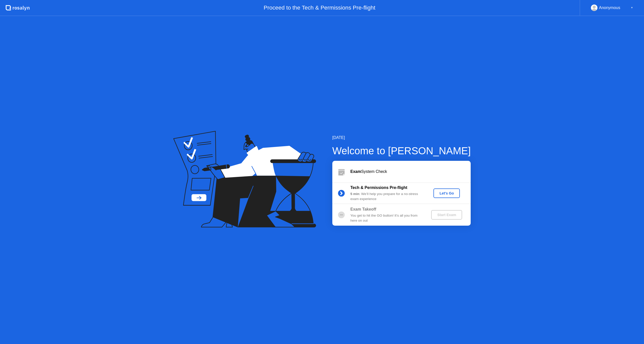  Describe the element at coordinates (355, 194) in the screenshot. I see `b: 5 min` at that location.